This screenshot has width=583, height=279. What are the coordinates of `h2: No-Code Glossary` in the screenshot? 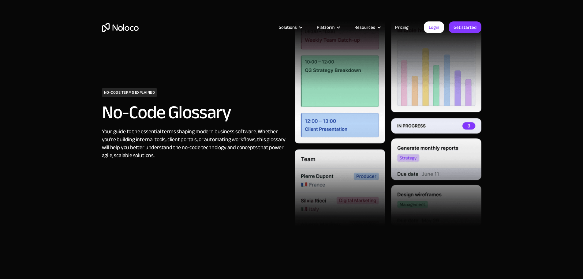 It's located at (195, 112).